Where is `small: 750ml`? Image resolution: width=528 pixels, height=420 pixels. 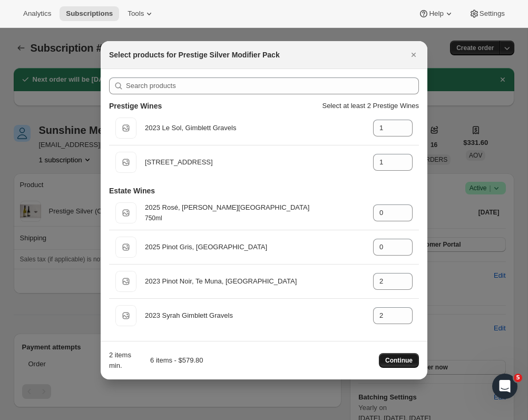
small: 750ml is located at coordinates (153, 219).